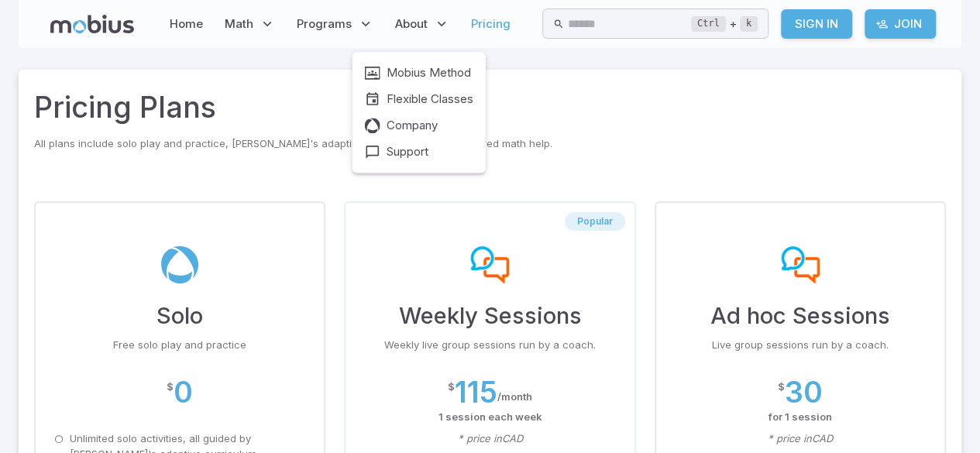  Describe the element at coordinates (419, 152) in the screenshot. I see `a: Support` at that location.